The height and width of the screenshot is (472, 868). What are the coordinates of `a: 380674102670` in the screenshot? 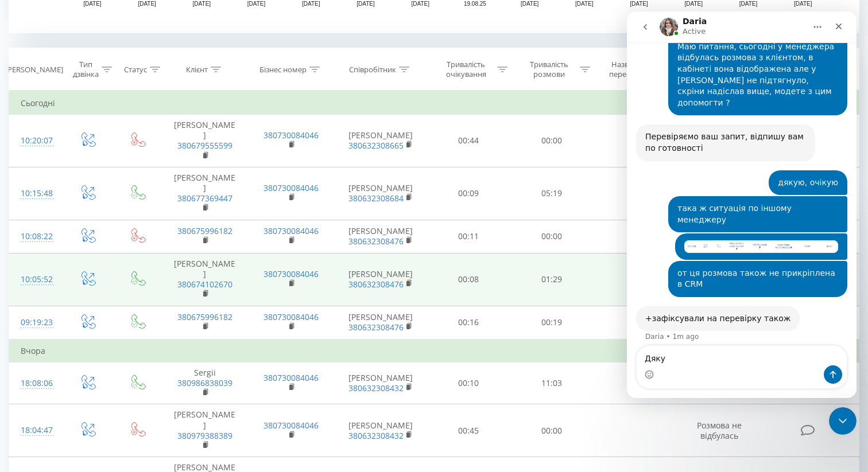 It's located at (205, 284).